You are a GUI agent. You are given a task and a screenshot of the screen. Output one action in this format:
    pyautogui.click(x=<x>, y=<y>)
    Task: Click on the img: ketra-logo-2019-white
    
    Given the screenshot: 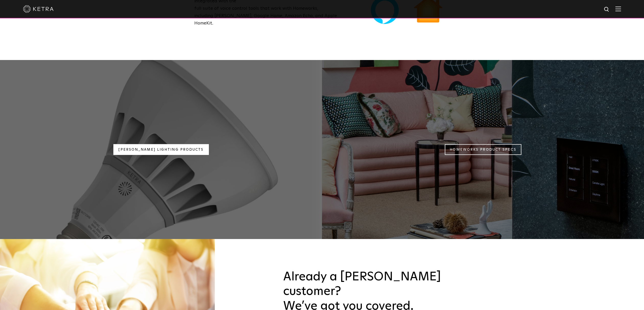 What is the action you would take?
    pyautogui.click(x=38, y=9)
    